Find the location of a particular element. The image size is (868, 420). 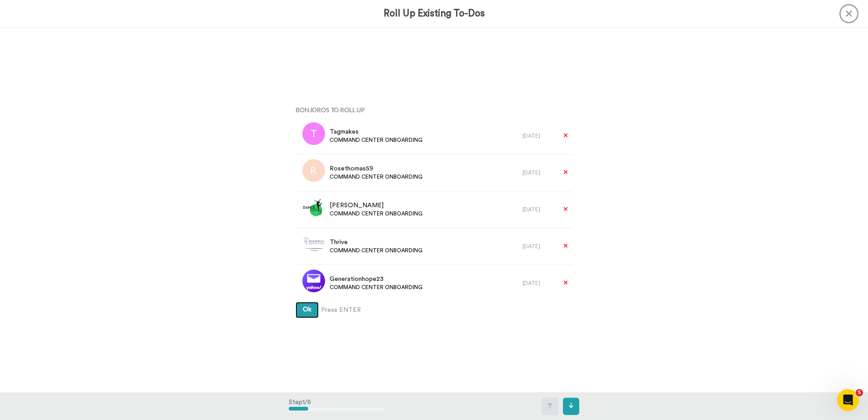

span: Press ENTER is located at coordinates (341, 310).